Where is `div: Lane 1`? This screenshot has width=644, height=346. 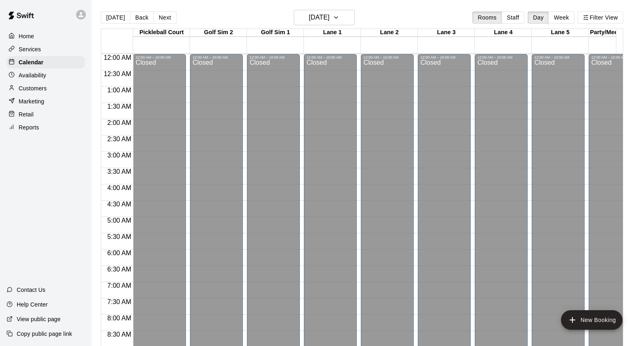
div: Lane 1 is located at coordinates (333, 33).